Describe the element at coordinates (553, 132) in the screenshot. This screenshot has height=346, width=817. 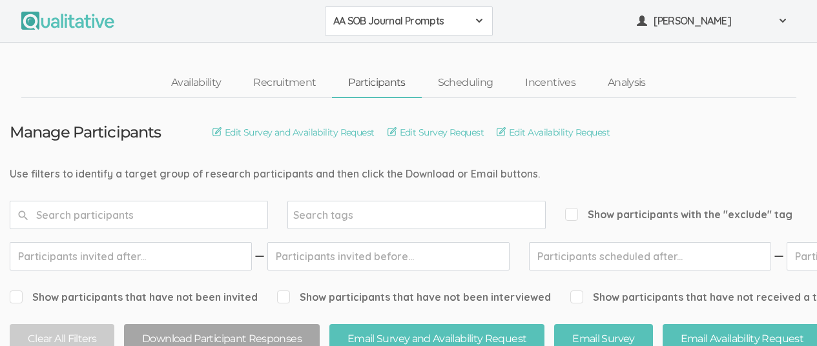
I see `a: Edit Availability Request` at that location.